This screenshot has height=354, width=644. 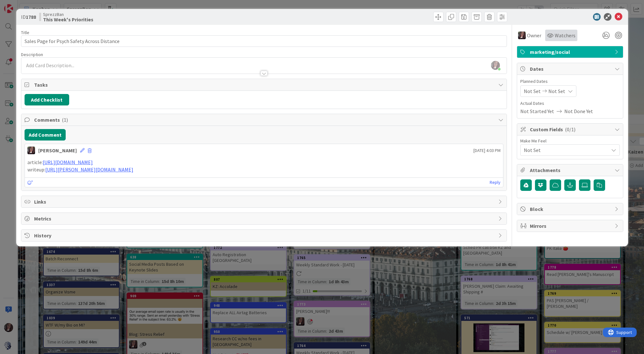 What do you see at coordinates (571, 226) in the screenshot?
I see `span: Mirrors` at bounding box center [571, 226].